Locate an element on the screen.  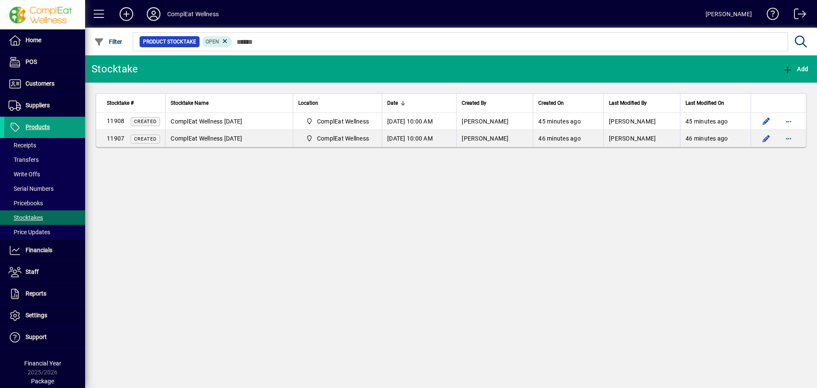
a: Knowledge Base is located at coordinates (770, 15).